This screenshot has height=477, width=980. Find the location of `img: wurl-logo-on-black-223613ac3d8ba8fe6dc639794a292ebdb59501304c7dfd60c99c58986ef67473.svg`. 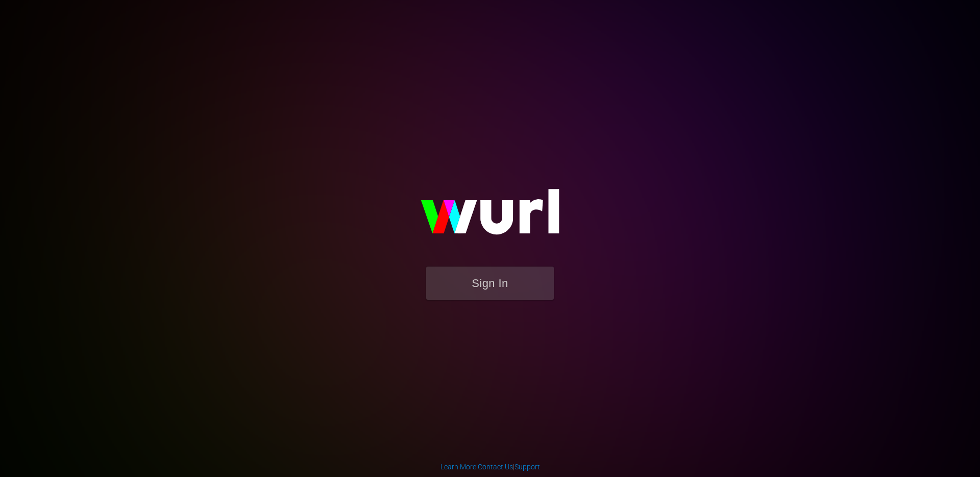

img: wurl-logo-on-black-223613ac3d8ba8fe6dc639794a292ebdb59501304c7dfd60c99c58986ef67473.svg is located at coordinates (490, 217).